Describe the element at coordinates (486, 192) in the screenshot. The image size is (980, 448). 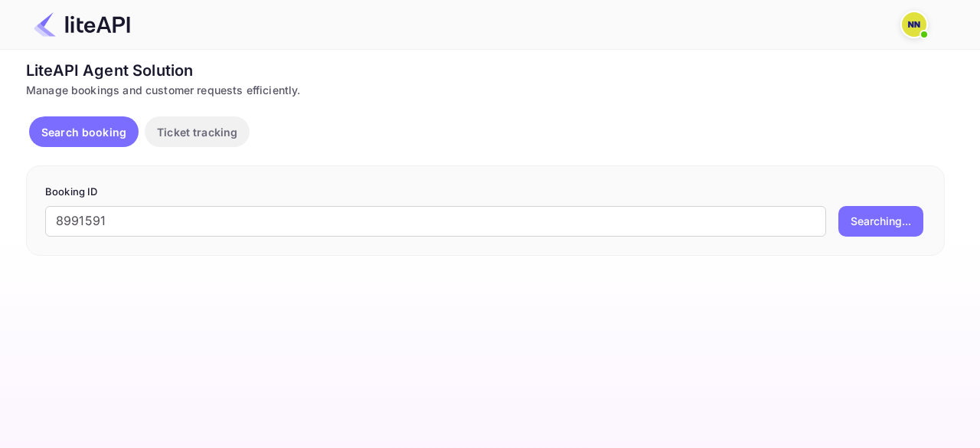
I see `p: Booking ID` at that location.